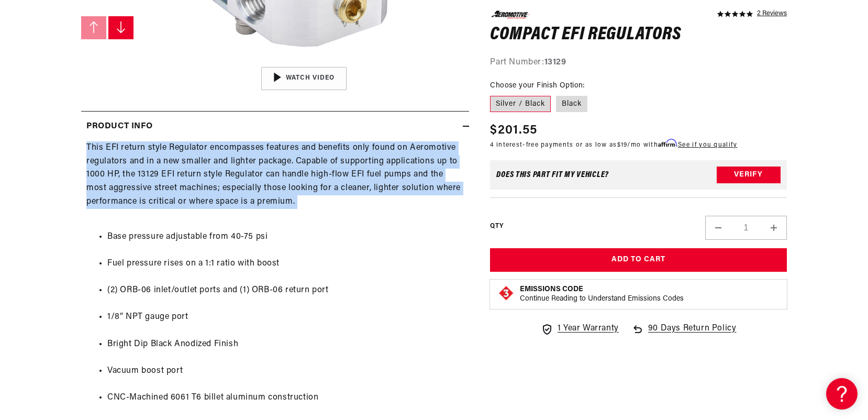  I want to click on strong: 13129, so click(556, 62).